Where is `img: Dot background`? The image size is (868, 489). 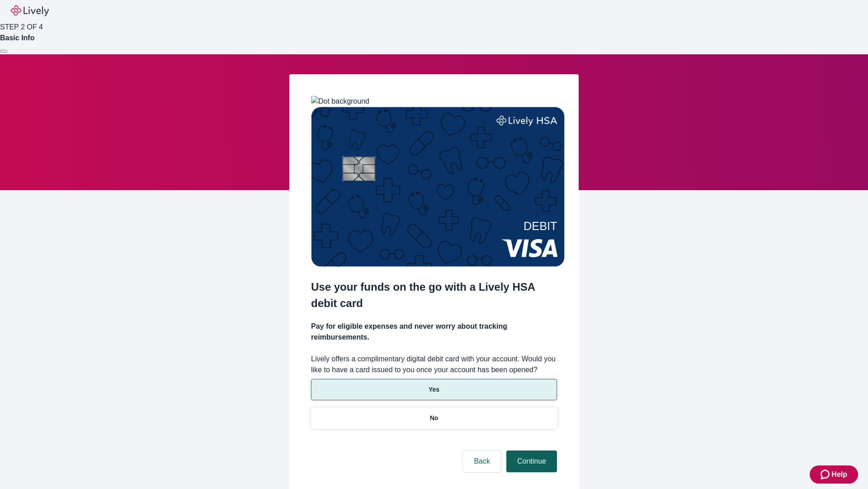
img: Dot background is located at coordinates (340, 102).